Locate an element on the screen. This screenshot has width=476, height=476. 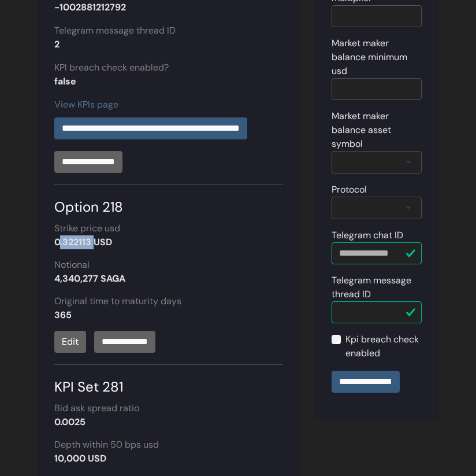
label: Bid ask spread ratio is located at coordinates (97, 408).